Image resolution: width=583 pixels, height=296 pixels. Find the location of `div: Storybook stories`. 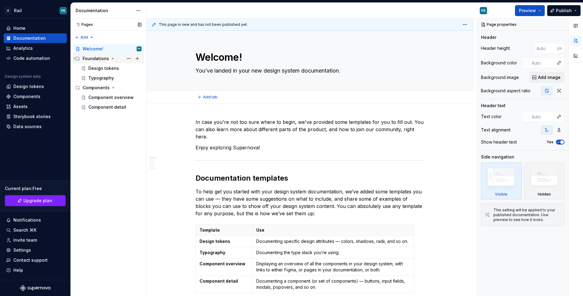

div: Storybook stories is located at coordinates (32, 117).